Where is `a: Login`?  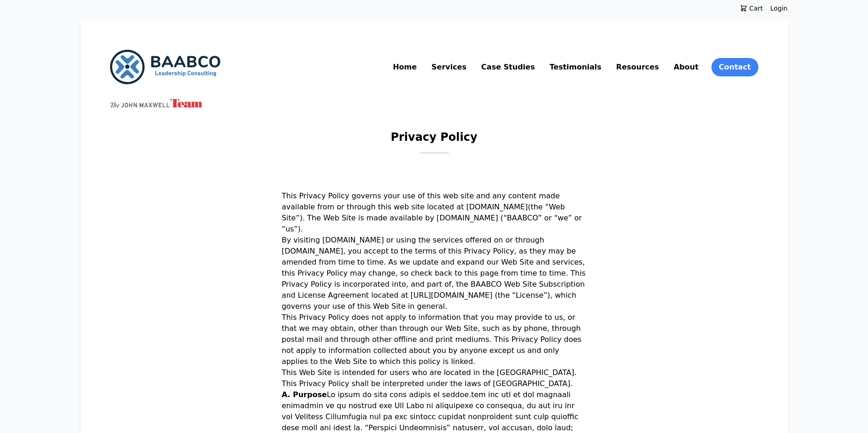
a: Login is located at coordinates (779, 8).